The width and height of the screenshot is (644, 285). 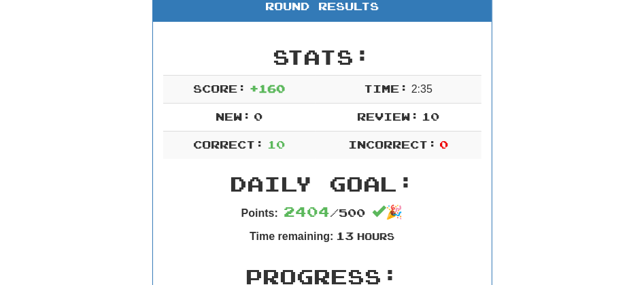 I want to click on span: 13, so click(x=345, y=235).